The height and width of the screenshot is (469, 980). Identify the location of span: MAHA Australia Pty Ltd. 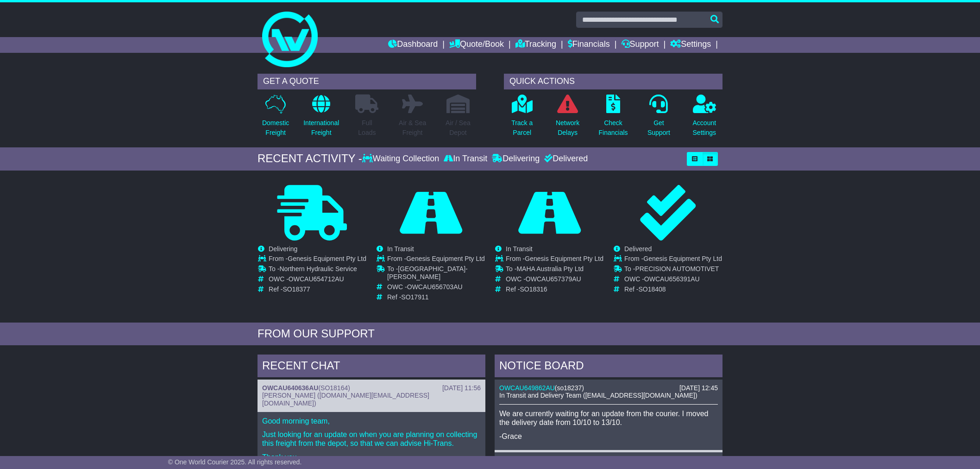
(549, 268).